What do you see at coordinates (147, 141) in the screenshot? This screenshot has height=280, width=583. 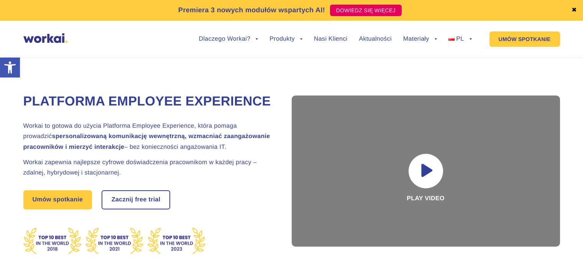 I see `strong: spersonalizowaną komunikację wewnętrzną, wzmacniać zaangażowanie pracowników i mierzyć interakcje` at bounding box center [147, 141].